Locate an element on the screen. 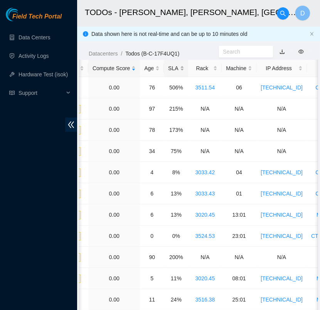  a: 3524.53 is located at coordinates (205, 236).